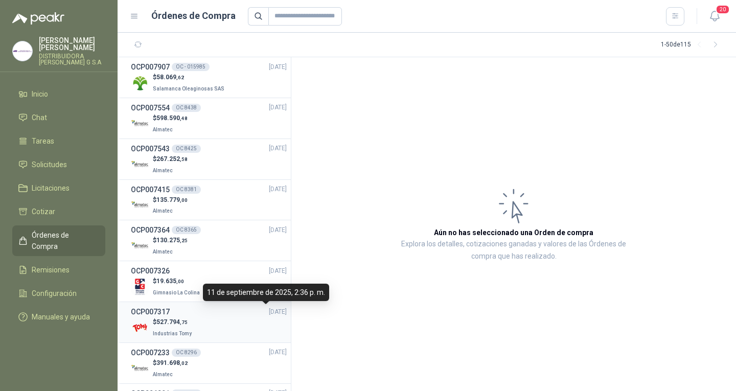 The width and height of the screenshot is (736, 391). I want to click on span: Solicitudes, so click(49, 164).